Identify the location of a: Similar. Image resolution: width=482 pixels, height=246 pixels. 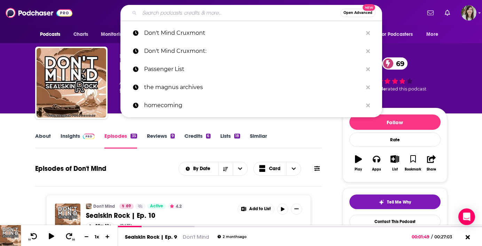
(258, 141).